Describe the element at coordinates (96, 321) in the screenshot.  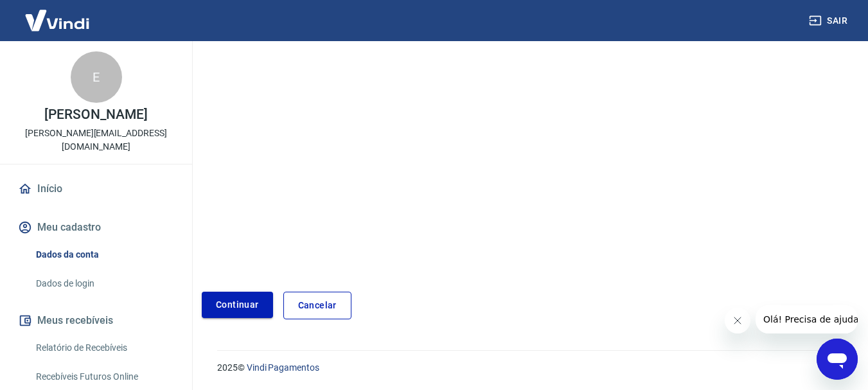
I see `button: Meus recebíveis` at that location.